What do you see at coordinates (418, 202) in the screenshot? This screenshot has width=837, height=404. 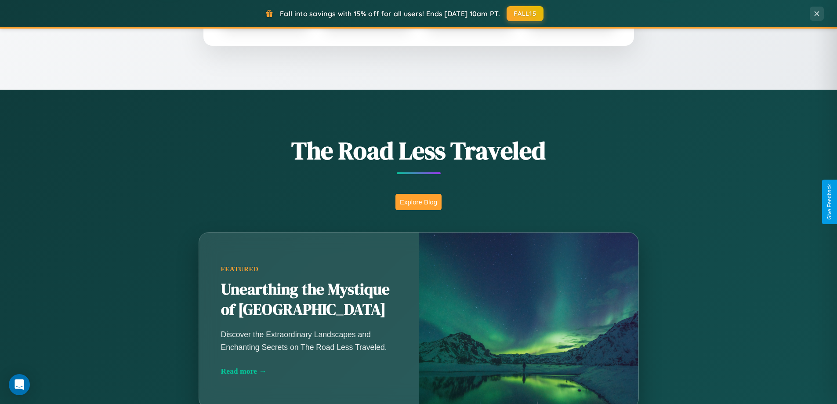 I see `button: Explore Blog` at bounding box center [418, 202].